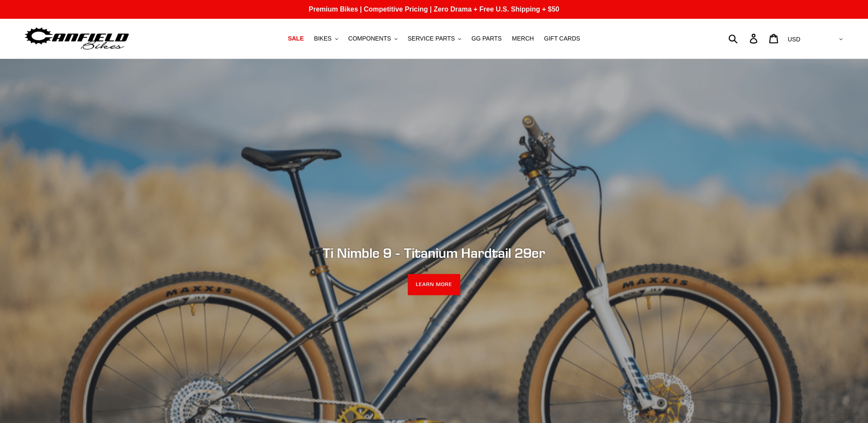 This screenshot has width=868, height=423. What do you see at coordinates (487, 38) in the screenshot?
I see `a: GG PARTS` at bounding box center [487, 38].